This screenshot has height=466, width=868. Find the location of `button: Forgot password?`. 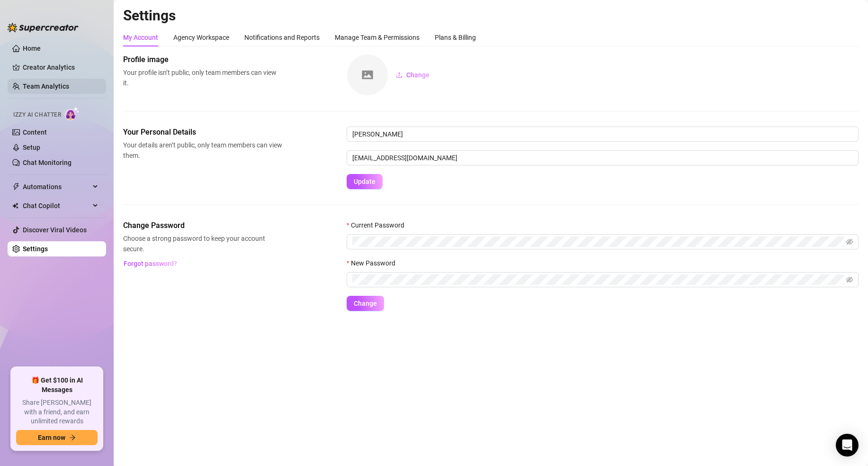

button: Forgot password? is located at coordinates (150, 263).